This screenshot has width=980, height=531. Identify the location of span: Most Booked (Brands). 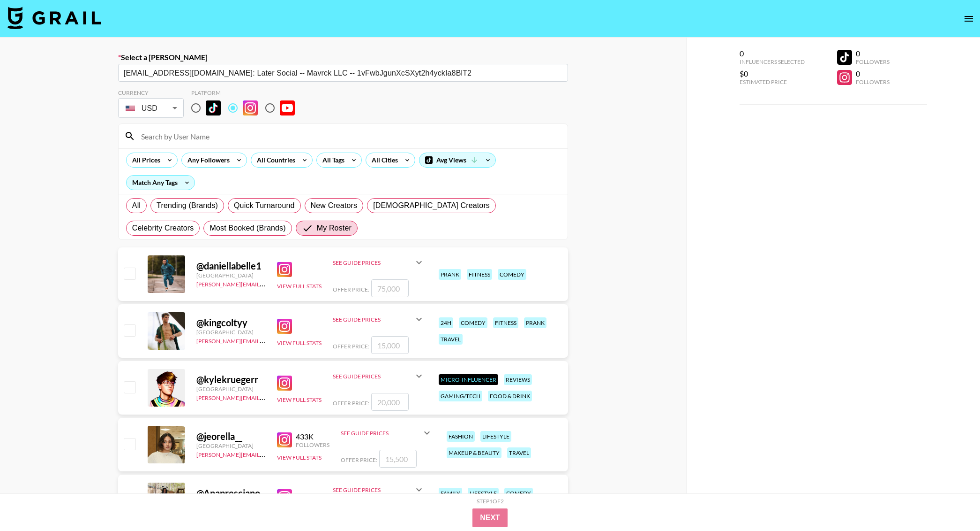
(248, 228).